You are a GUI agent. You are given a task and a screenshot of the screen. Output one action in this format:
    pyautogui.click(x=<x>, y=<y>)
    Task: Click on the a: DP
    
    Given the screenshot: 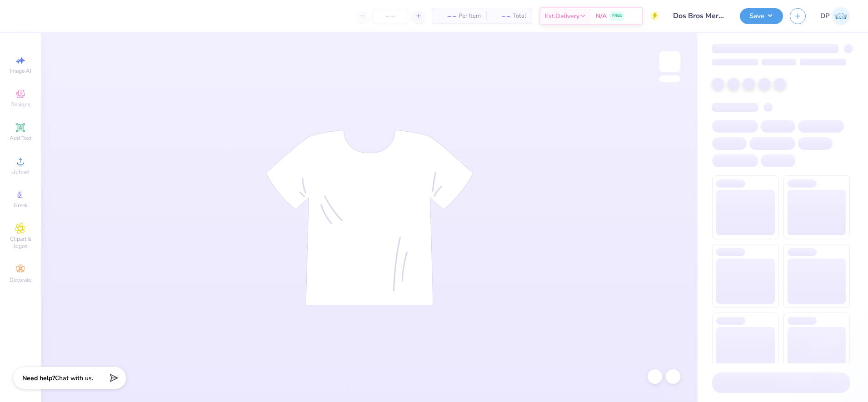 What is the action you would take?
    pyautogui.click(x=835, y=16)
    